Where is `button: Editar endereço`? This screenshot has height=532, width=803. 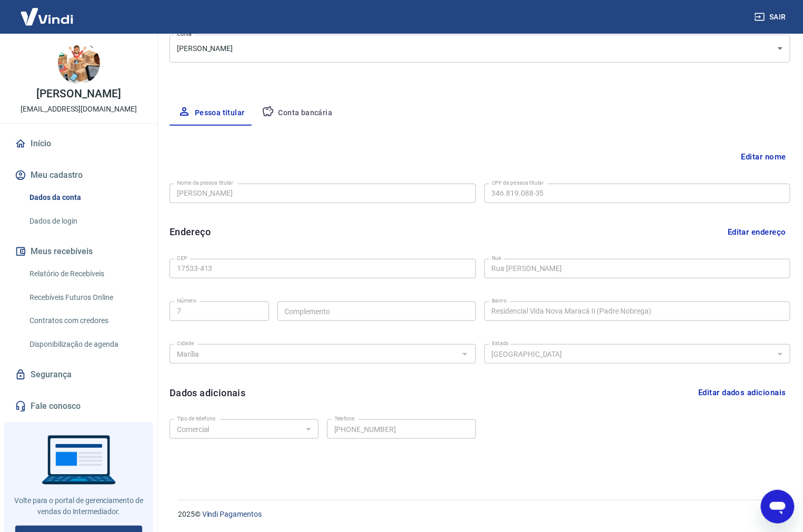 button: Editar endereço is located at coordinates (757, 232).